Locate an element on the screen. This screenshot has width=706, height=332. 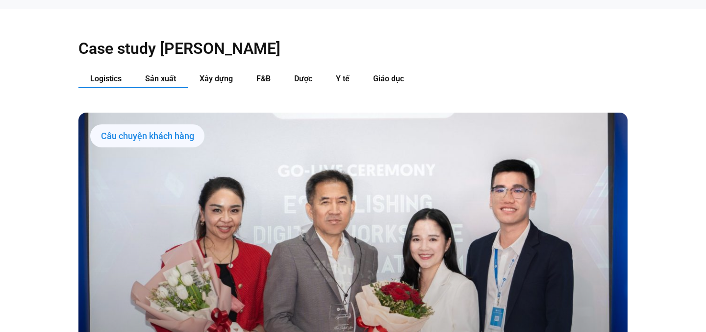
span: Y tế is located at coordinates (343, 78).